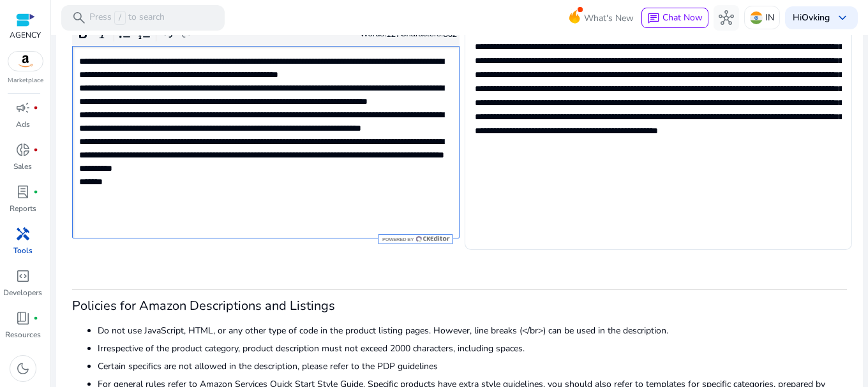 The image size is (868, 387). I want to click on span: Chat Now, so click(682, 17).